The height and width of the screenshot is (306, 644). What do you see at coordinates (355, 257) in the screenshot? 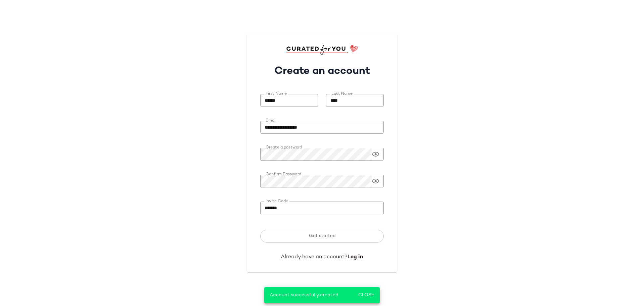
I see `a: Log in` at bounding box center [355, 257].